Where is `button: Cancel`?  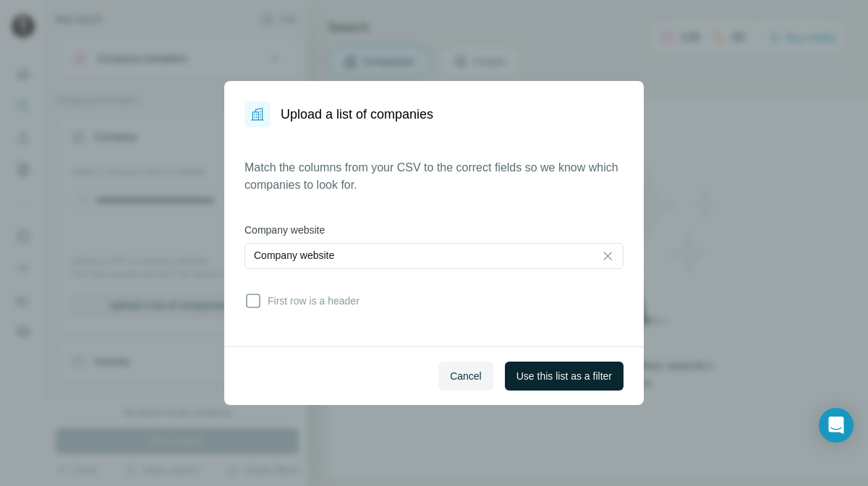 button: Cancel is located at coordinates (466, 376).